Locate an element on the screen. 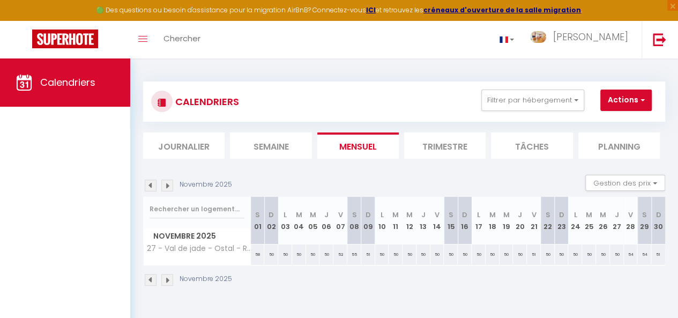  th: 20 is located at coordinates (520, 220).